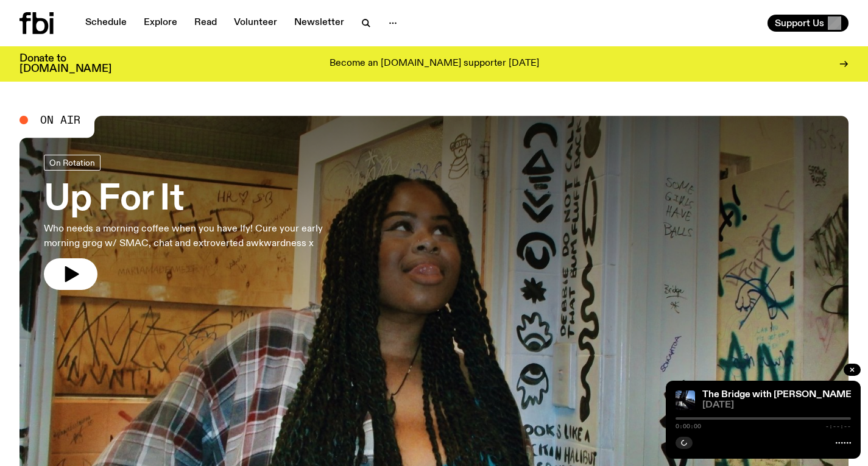 The height and width of the screenshot is (466, 868). I want to click on a: Newsletter, so click(320, 23).